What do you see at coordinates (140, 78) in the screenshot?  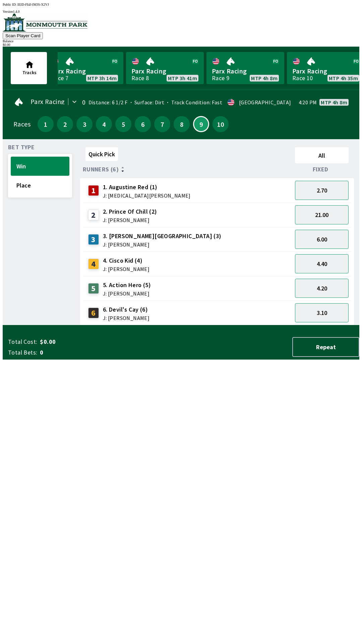 I see `div: Race 8` at bounding box center [140, 78].